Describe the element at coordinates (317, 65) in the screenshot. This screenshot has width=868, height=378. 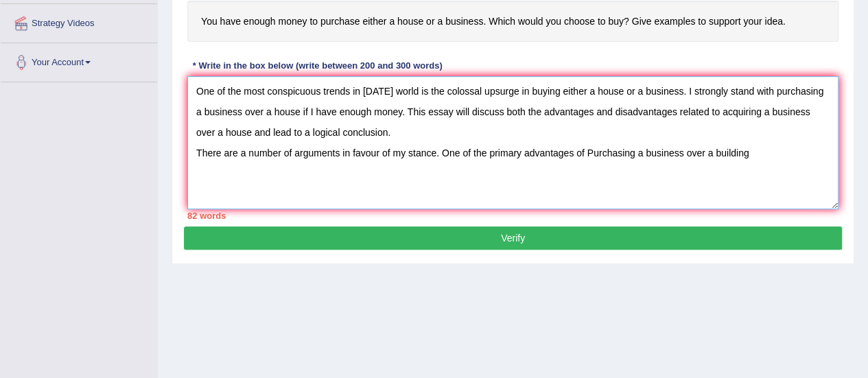
I see `div: * Write in the box below (write between 200 and 300 words)` at that location.